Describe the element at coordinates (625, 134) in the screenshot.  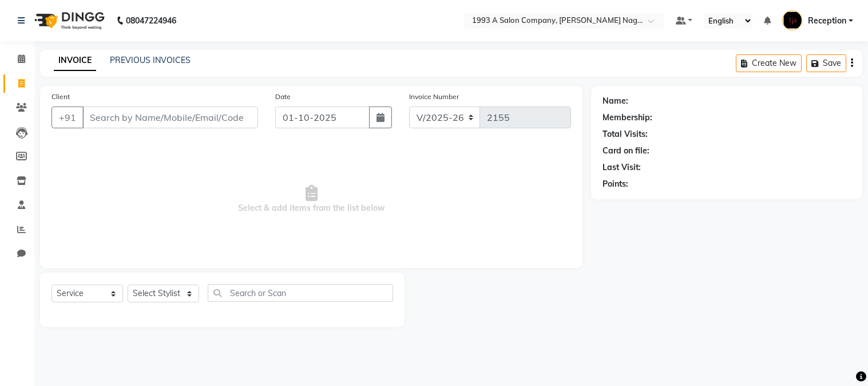
I see `div: Total Visits:` at that location.